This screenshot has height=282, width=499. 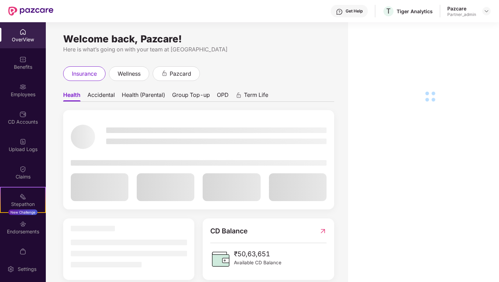 I want to click on span: CD Balance, so click(x=229, y=231).